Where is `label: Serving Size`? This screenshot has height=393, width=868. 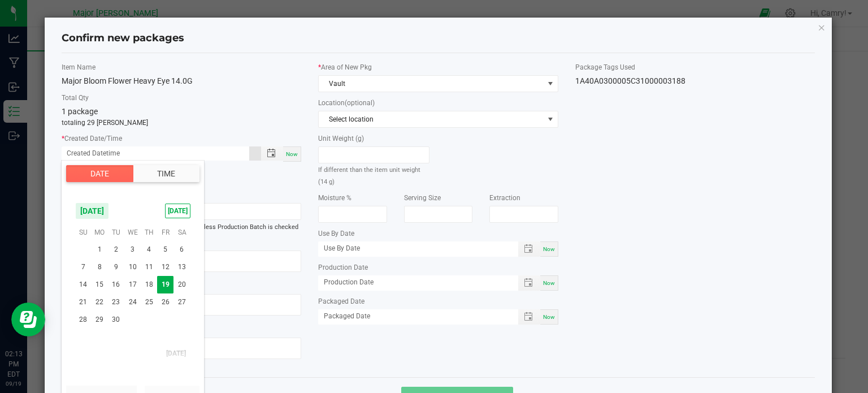 label: Serving Size is located at coordinates (438, 198).